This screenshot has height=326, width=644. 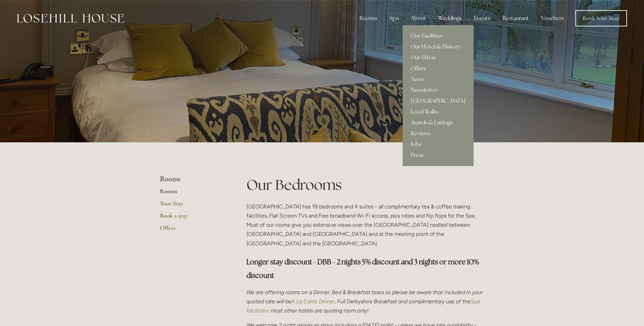 I want to click on a: Local Walks, so click(x=438, y=112).